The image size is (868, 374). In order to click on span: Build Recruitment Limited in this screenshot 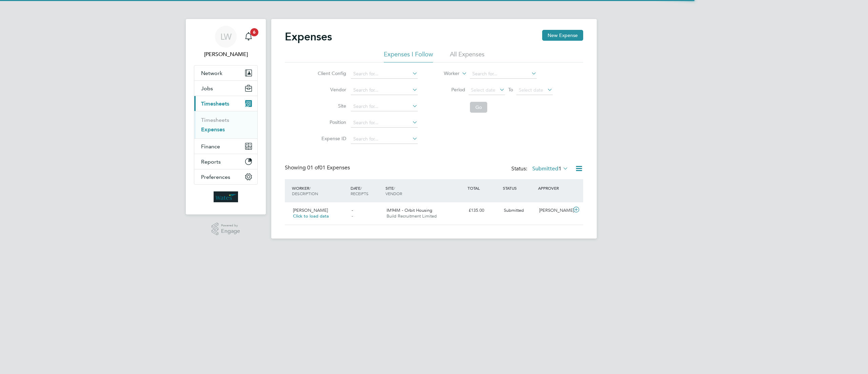, I will do `click(412, 216)`.